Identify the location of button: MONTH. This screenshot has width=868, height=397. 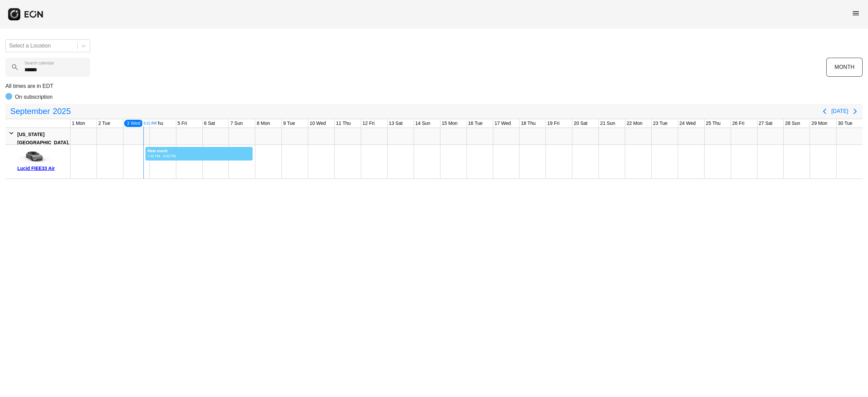
(844, 67).